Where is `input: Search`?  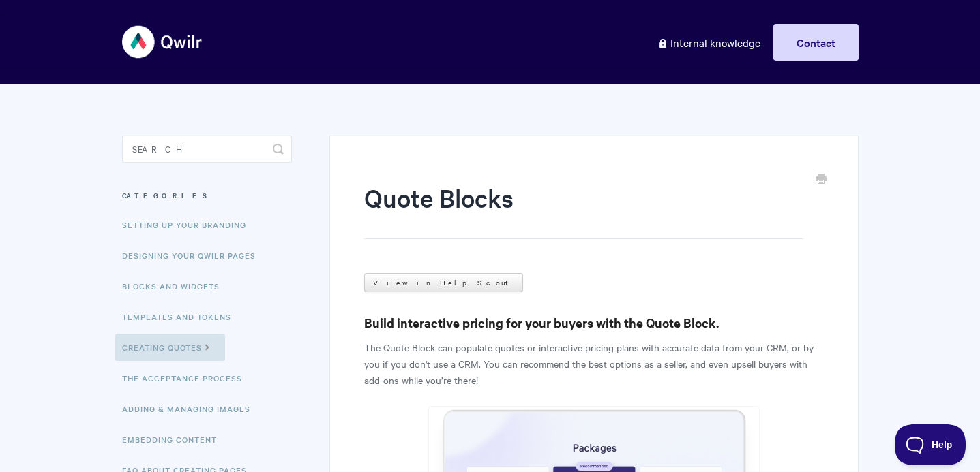 input: Search is located at coordinates (207, 149).